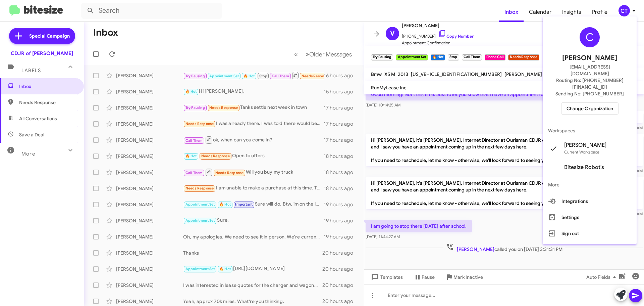 The width and height of the screenshot is (644, 306). Describe the element at coordinates (590, 108) in the screenshot. I see `button: Change Organization` at that location.